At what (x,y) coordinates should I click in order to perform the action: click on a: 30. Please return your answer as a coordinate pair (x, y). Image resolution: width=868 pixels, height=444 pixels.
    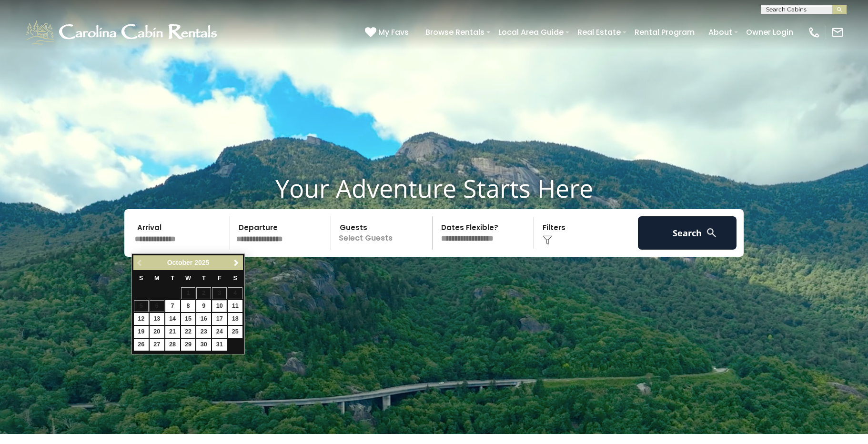
    Looking at the image, I should click on (204, 344).